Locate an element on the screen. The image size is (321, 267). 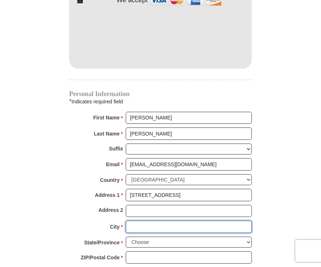
h4: Personal Information is located at coordinates (160, 94).